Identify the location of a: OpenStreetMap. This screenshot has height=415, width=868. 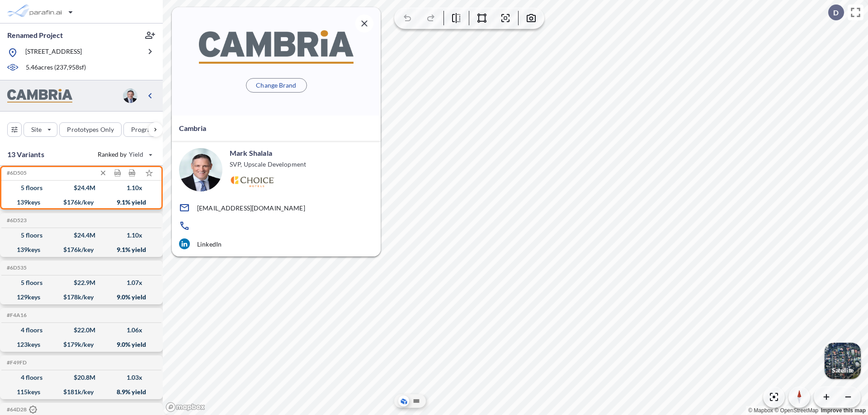
(796, 411).